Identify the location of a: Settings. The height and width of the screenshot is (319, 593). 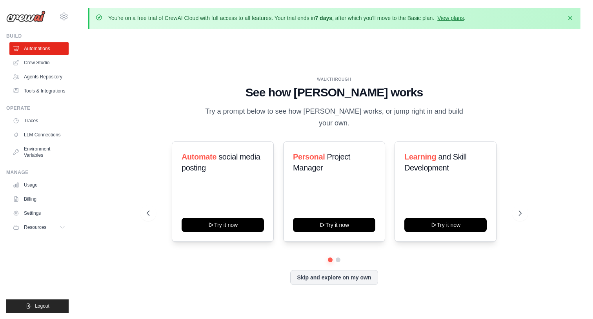
(39, 213).